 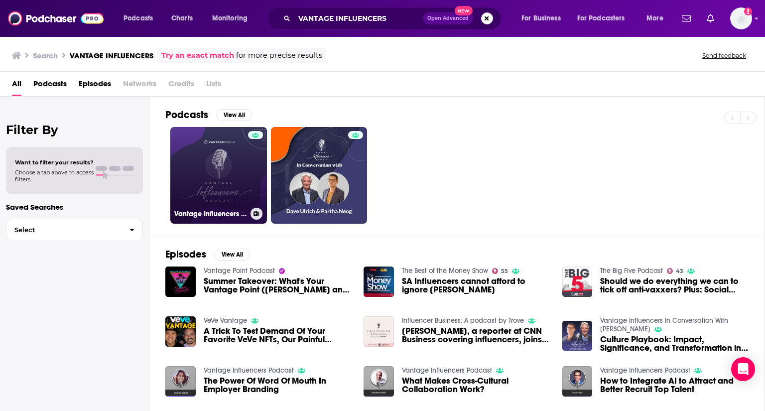 What do you see at coordinates (741, 18) in the screenshot?
I see `span: Logged in as patiencebaldacci` at bounding box center [741, 18].